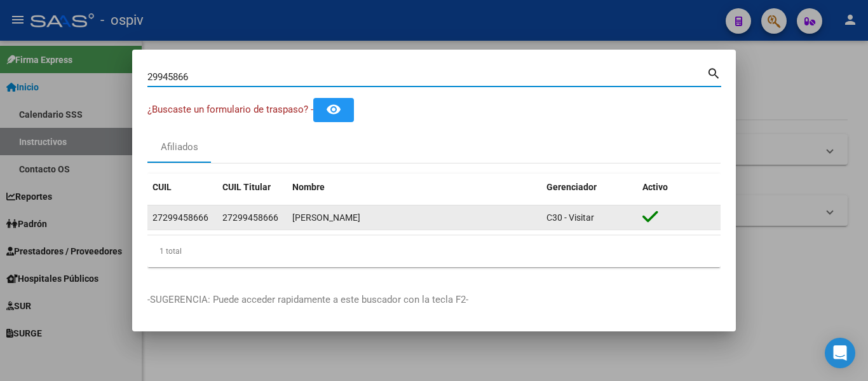 This screenshot has width=868, height=381. Describe the element at coordinates (181, 217) in the screenshot. I see `div: 27299458666` at that location.